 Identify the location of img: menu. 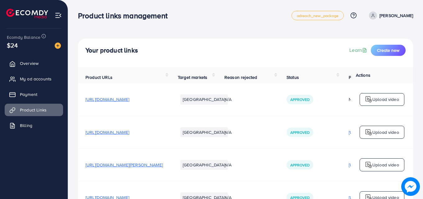
(58, 15).